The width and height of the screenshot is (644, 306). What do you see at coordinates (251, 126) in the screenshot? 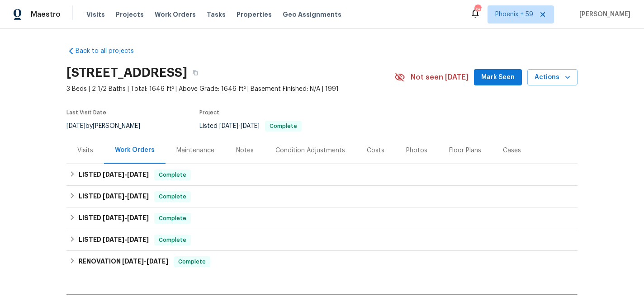
I see `span: Listed` at bounding box center [251, 126].